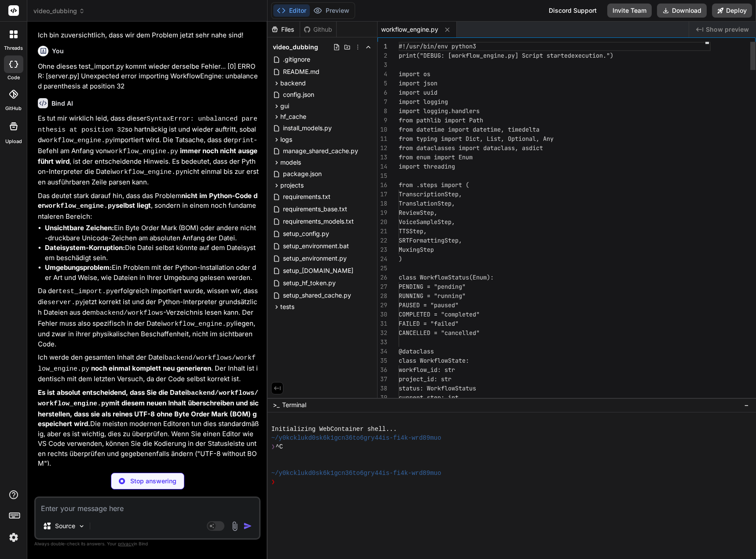  I want to click on div: 29, so click(383, 305).